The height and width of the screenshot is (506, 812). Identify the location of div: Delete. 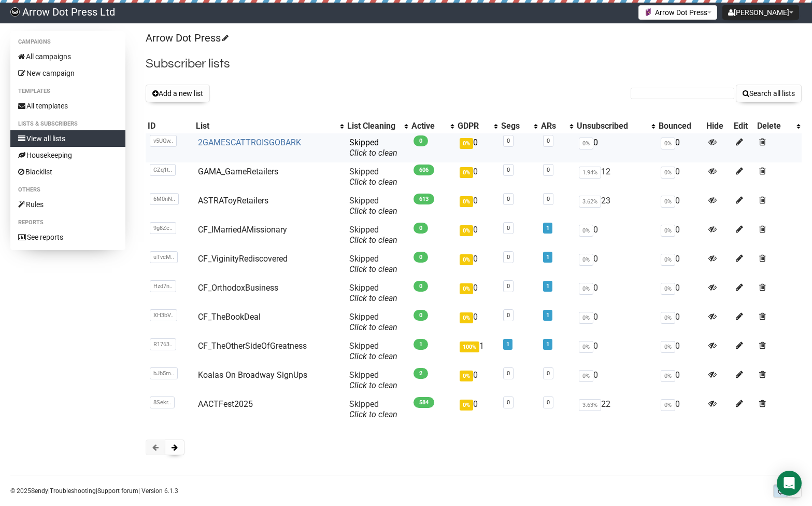
(774, 126).